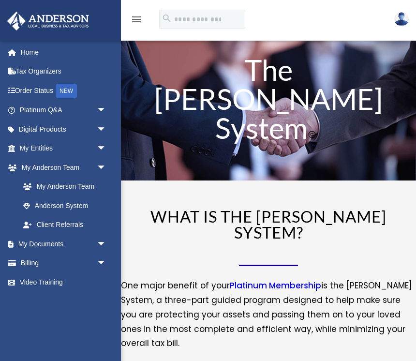 This screenshot has height=361, width=416. Describe the element at coordinates (275, 288) in the screenshot. I see `a: Platinum Membership` at that location.